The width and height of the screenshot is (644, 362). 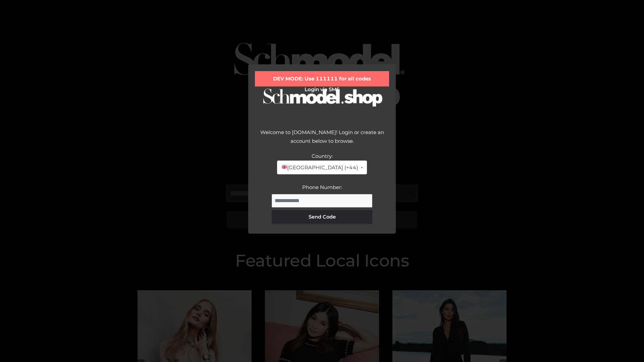 I want to click on div: DEV MODE: Use 111111 for all codes, so click(x=322, y=79).